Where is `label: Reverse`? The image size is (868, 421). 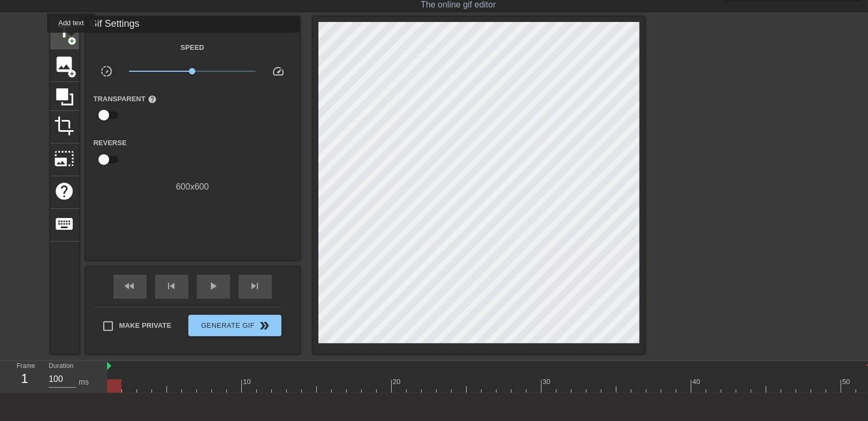 label: Reverse is located at coordinates (110, 143).